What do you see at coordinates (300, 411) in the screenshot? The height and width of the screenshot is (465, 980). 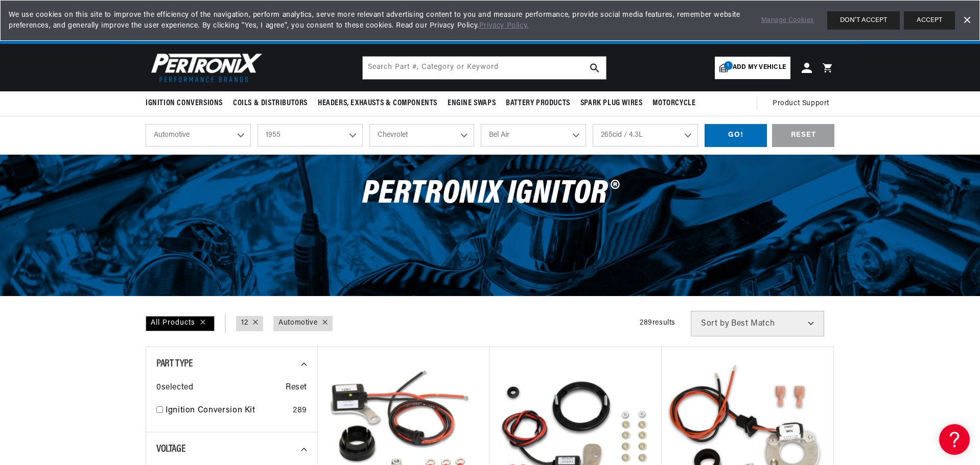 I see `div: 289` at bounding box center [300, 411].